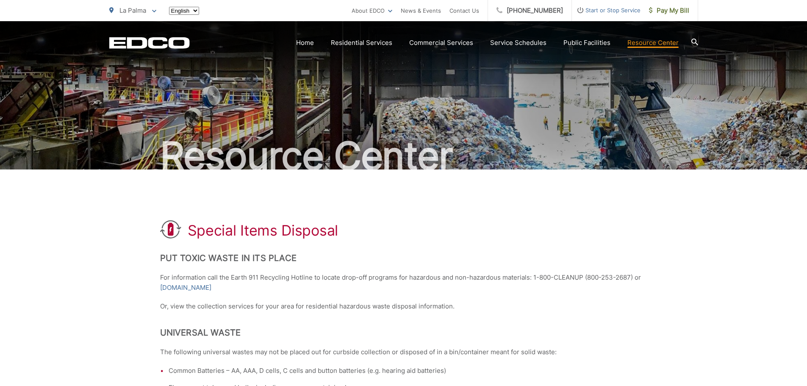 This screenshot has width=807, height=386. What do you see at coordinates (587, 43) in the screenshot?
I see `a: Public Facilities` at bounding box center [587, 43].